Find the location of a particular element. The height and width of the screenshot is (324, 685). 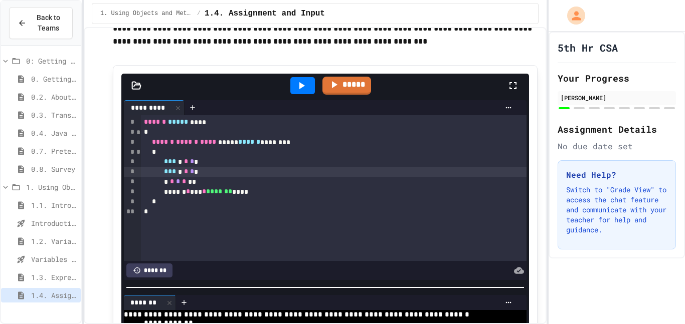

h3: Need Help? is located at coordinates (617, 175).